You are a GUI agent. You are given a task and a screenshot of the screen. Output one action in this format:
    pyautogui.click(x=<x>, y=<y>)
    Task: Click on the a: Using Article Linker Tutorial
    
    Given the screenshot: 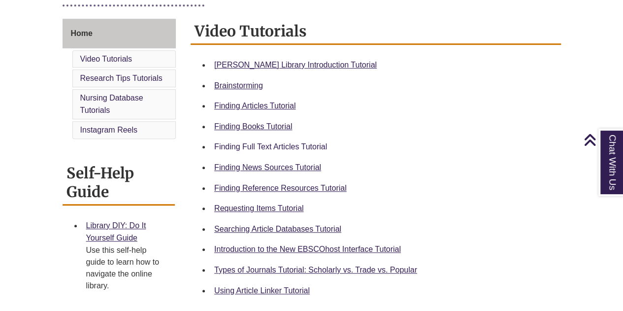 What is the action you would take?
    pyautogui.click(x=262, y=290)
    